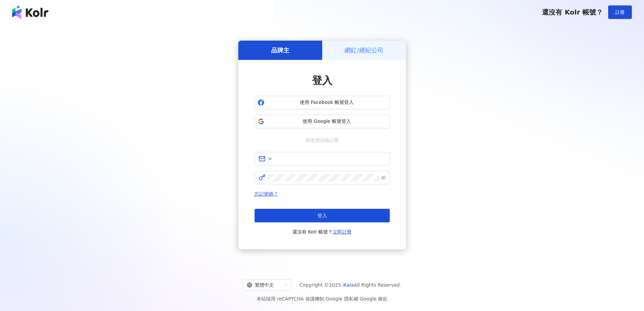 This screenshot has height=311, width=644. What do you see at coordinates (280, 50) in the screenshot?
I see `h5: 品牌主` at bounding box center [280, 50].